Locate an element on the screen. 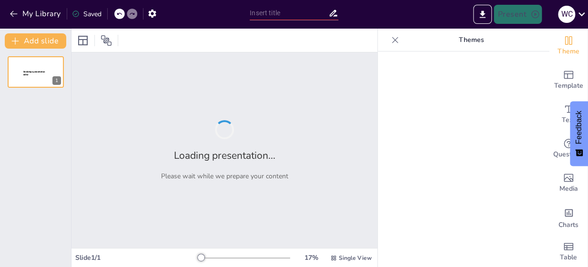 This screenshot has height=267, width=588. button: w c is located at coordinates (567, 14).